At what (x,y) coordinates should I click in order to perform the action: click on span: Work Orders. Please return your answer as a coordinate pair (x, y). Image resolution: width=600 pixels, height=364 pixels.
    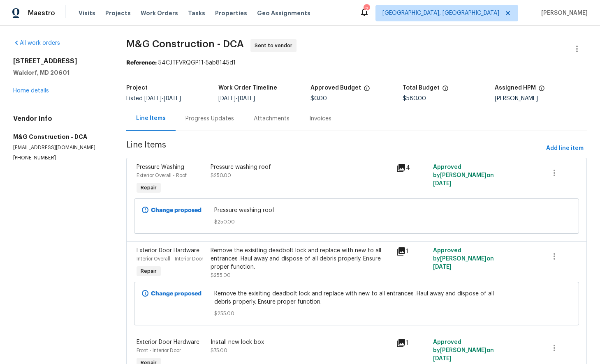
    Looking at the image, I should click on (159, 13).